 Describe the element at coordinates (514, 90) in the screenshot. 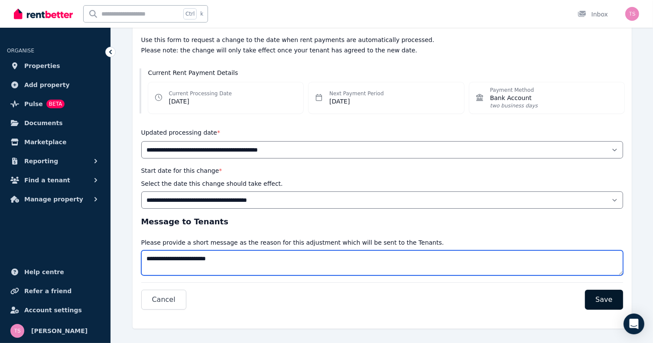

I see `dt: Payment Method` at that location.